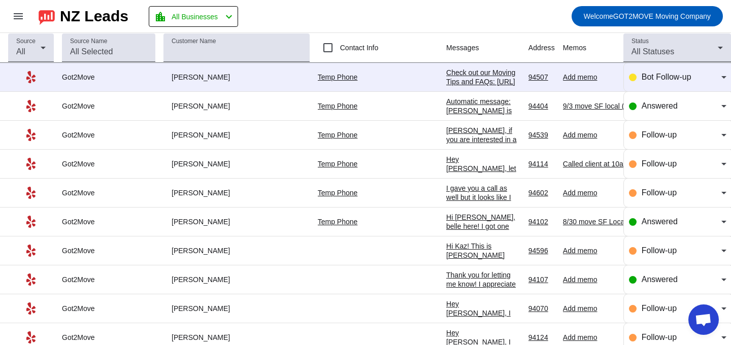 The image size is (731, 345). I want to click on span: All Businesses, so click(194, 17).